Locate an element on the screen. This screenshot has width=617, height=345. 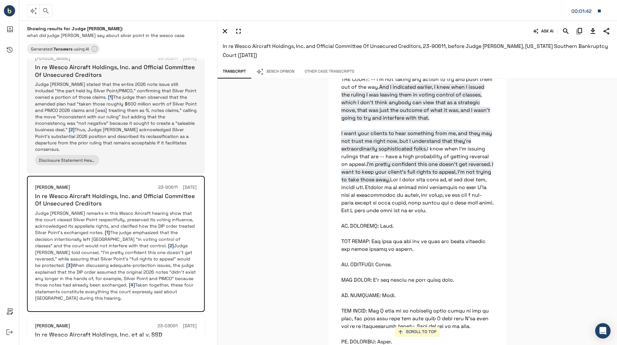
button: Other Case Transcripts is located at coordinates (329, 72).